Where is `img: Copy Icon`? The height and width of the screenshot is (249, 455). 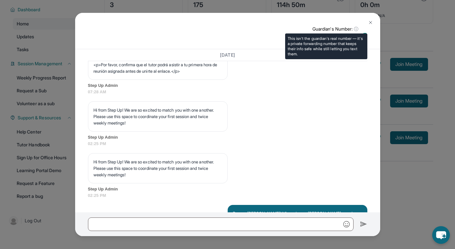
img: Copy Icon is located at coordinates (364, 35).